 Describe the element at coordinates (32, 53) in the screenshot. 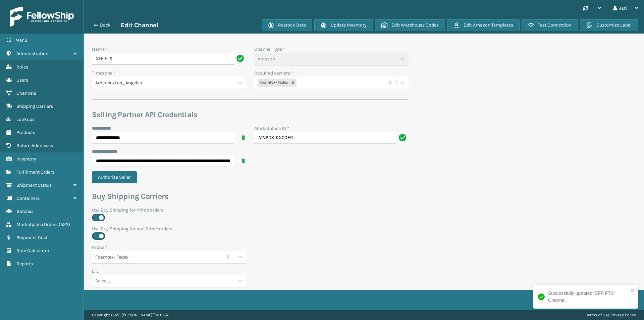

I see `span: Administration` at that location.